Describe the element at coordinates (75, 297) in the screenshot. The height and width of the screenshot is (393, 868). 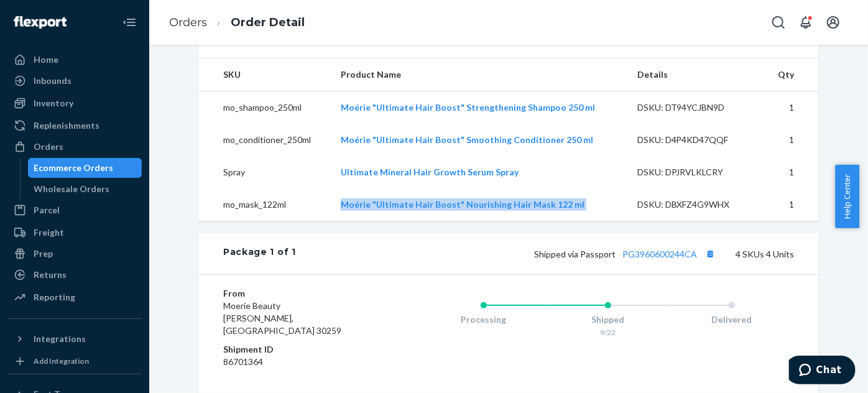
I see `a: Reporting` at that location.